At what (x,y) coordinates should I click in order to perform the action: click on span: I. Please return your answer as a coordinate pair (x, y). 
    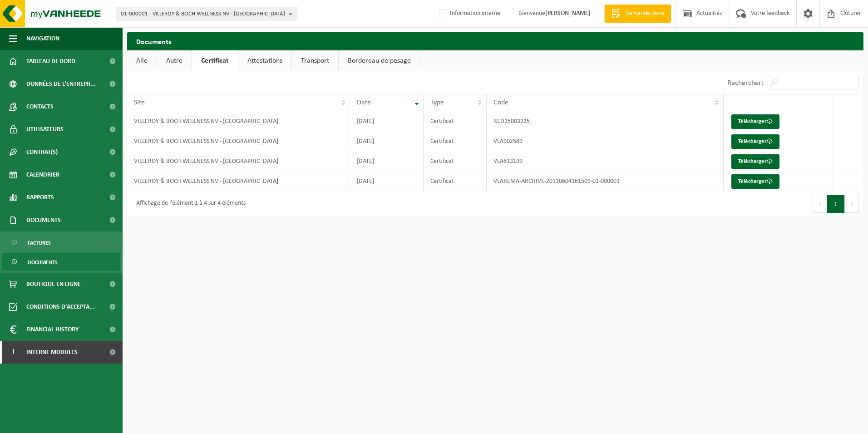
    Looking at the image, I should click on (14, 353).